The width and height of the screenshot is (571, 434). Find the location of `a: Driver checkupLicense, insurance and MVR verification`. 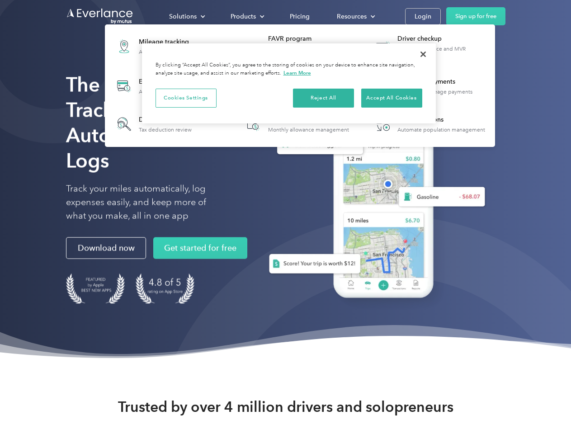

a: Driver checkupLicense, insurance and MVR verification is located at coordinates (429, 46).